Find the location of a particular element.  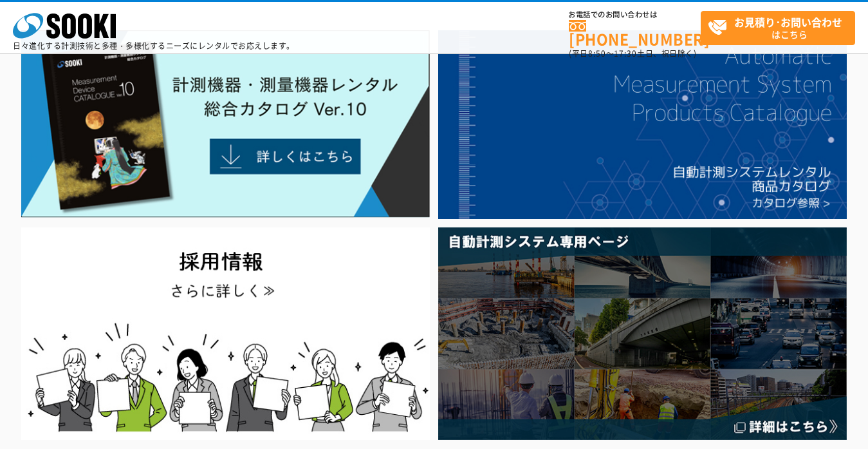

span: 17:30 is located at coordinates (626, 53).